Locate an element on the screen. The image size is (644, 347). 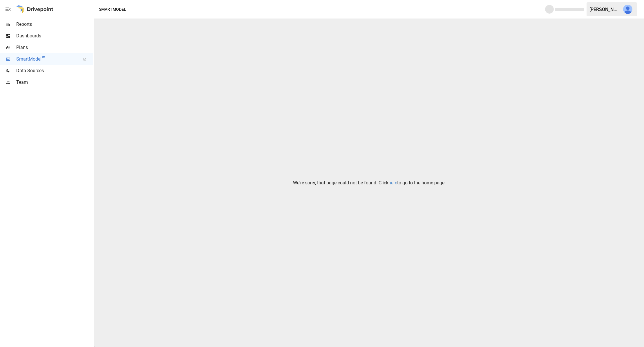
p: We're sorry, that page could not be found. Click to go to the home page. is located at coordinates (370, 183).